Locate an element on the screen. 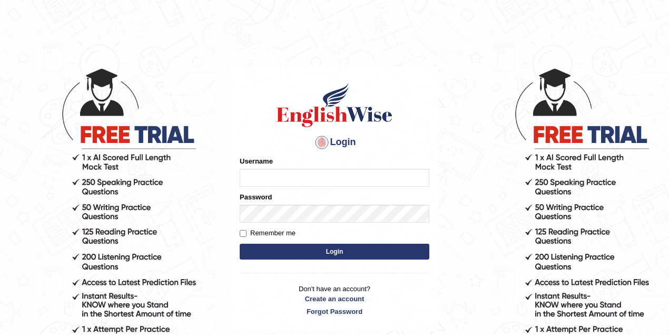 The width and height of the screenshot is (669, 335). label: Username is located at coordinates (256, 161).